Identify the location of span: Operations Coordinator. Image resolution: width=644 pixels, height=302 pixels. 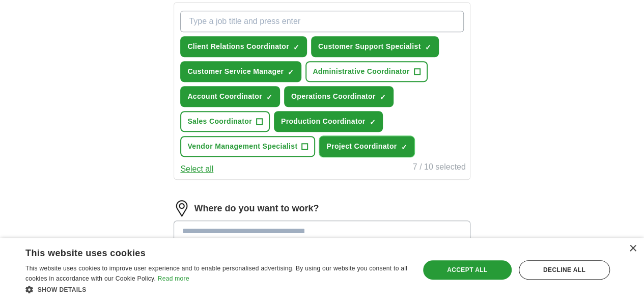
(334, 97).